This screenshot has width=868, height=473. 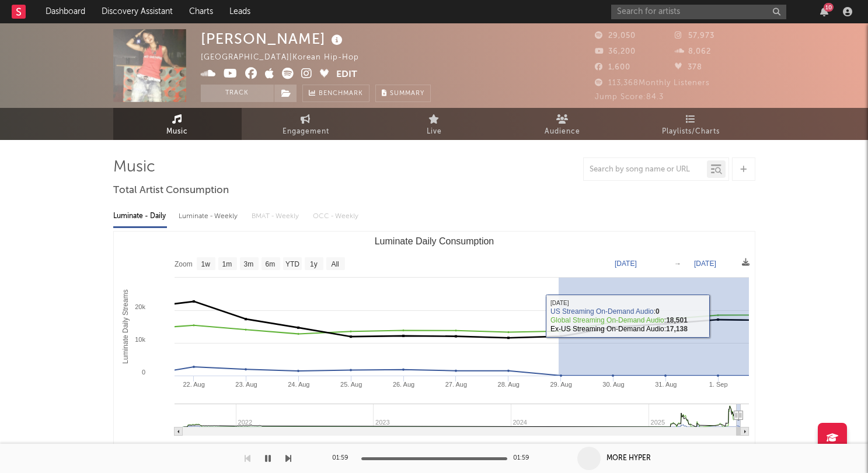 What do you see at coordinates (645, 170) in the screenshot?
I see `input: Search by song name or URL` at bounding box center [645, 170].